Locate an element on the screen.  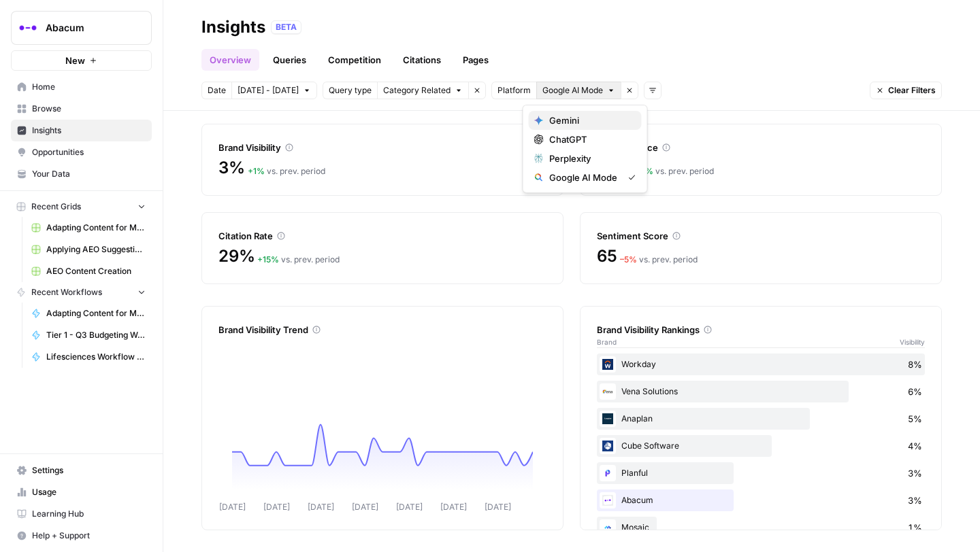
div: Cube Software is located at coordinates (761, 446).